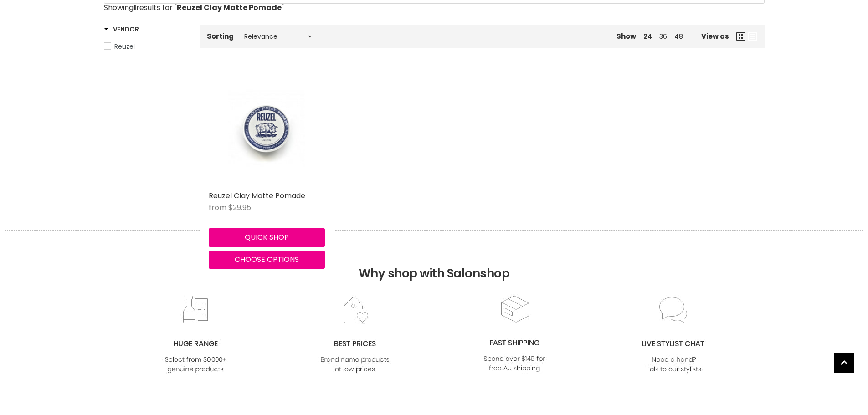  I want to click on span: Show, so click(626, 36).